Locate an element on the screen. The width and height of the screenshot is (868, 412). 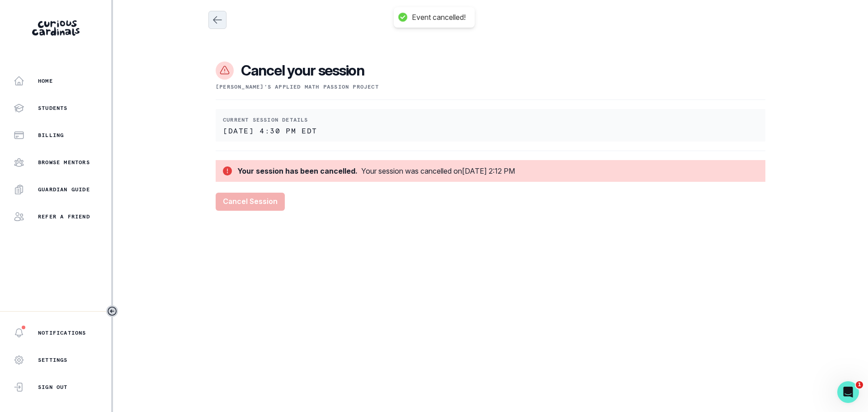
p: Browse Mentors is located at coordinates (64, 162).